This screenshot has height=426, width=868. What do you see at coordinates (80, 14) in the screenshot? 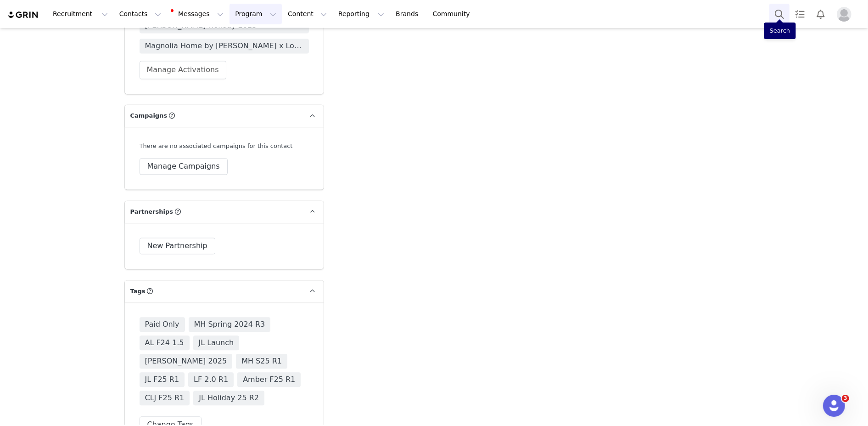
I see `button: Recruitment` at bounding box center [80, 14].